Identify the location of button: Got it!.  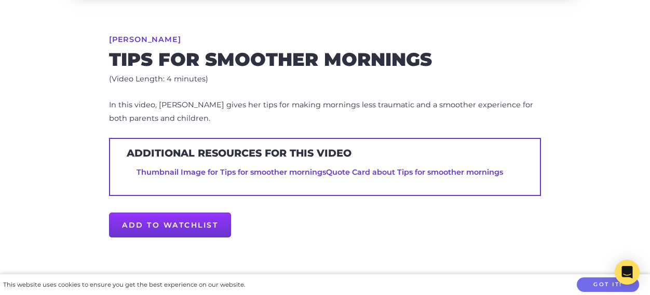
(608, 285).